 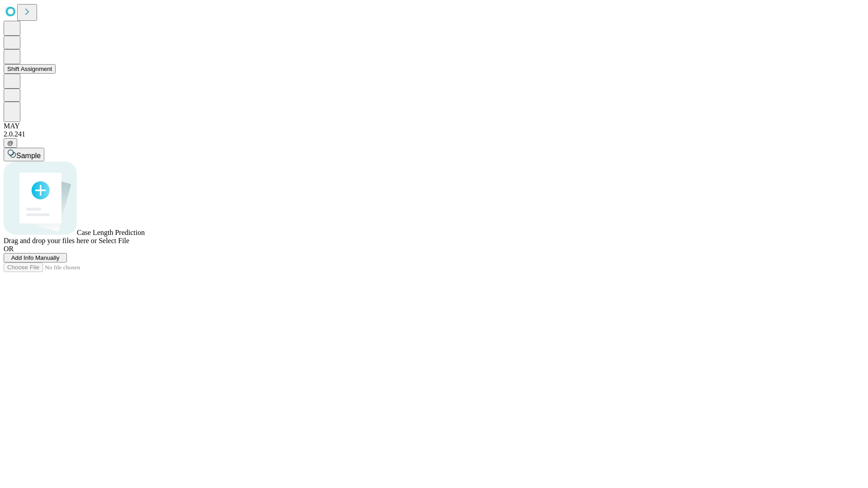 What do you see at coordinates (24, 154) in the screenshot?
I see `button: Sample` at bounding box center [24, 154].